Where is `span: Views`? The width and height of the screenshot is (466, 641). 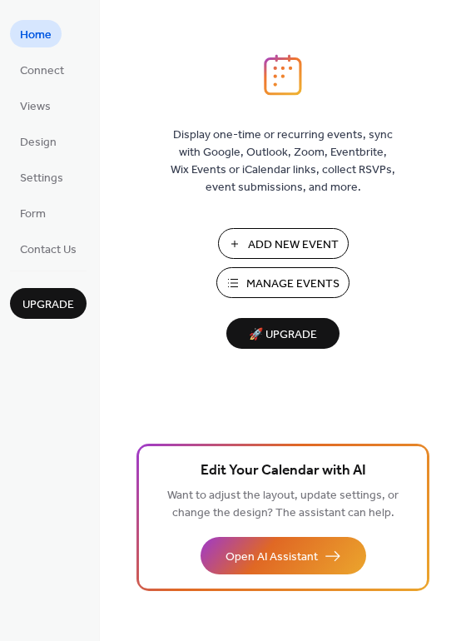 span: Views is located at coordinates (35, 106).